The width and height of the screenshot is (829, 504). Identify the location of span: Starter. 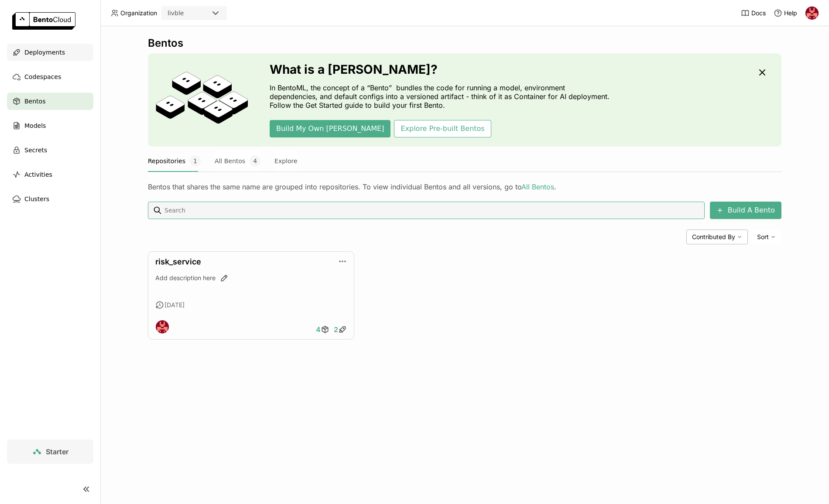
(57, 452).